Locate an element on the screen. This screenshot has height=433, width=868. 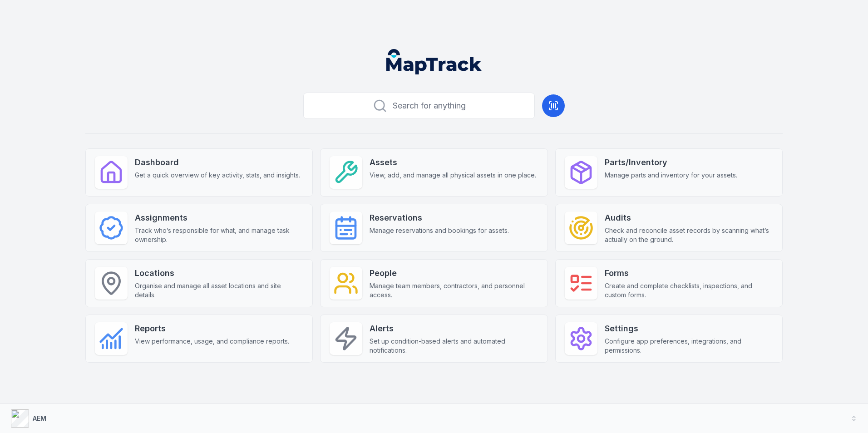
span: Check and reconcile asset records by scanning what’s actually on the ground. is located at coordinates (688, 235).